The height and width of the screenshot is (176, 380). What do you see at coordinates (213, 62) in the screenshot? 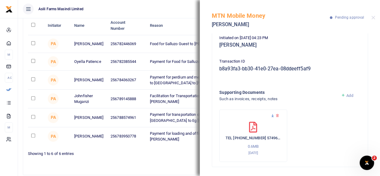
I see `td: Payment for Food for Salluzo Guest to Oyella Patience` at bounding box center [213, 62].